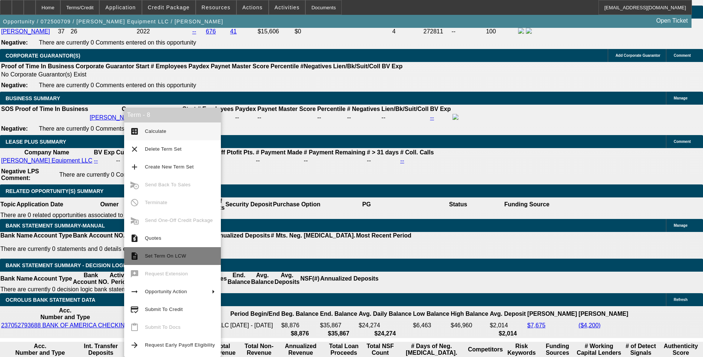 This screenshot has height=357, width=703. Describe the element at coordinates (156, 131) in the screenshot. I see `span: Calculate` at that location.